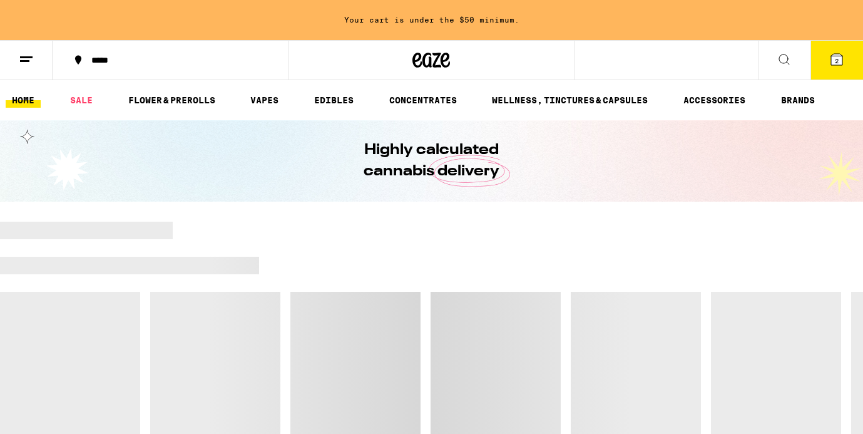  I want to click on a: WELLNESS, TINCTURES & CAPSULES, so click(569, 100).